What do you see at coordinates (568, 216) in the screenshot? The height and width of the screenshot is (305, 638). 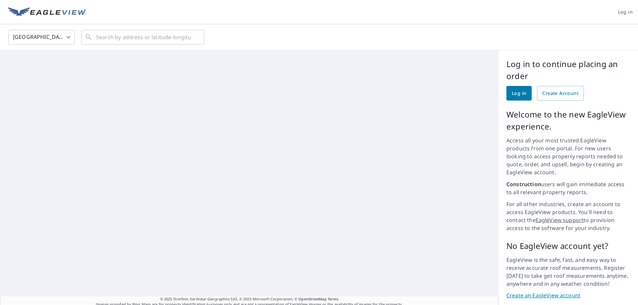 I see `p: For all other industries, create an account to access EagleView products. You'll need to contact ...` at bounding box center [568, 216].